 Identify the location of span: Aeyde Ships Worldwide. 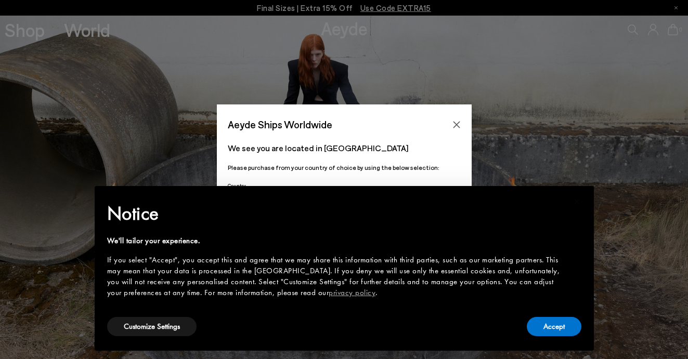
(280, 124).